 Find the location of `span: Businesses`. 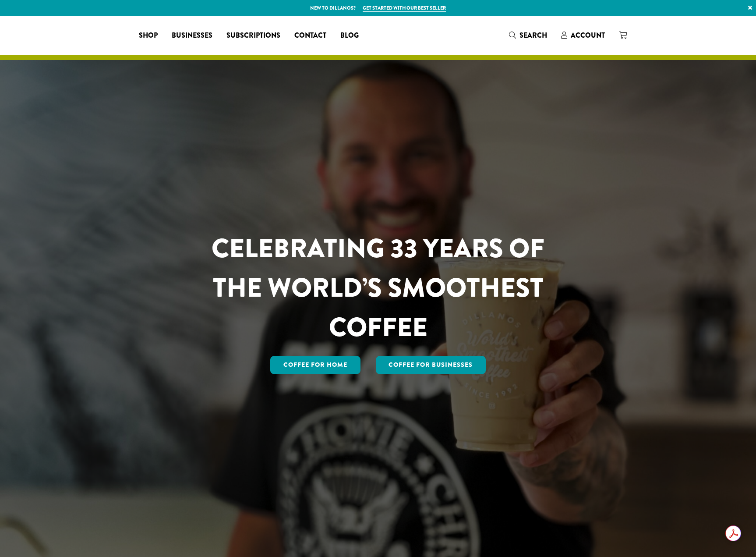

span: Businesses is located at coordinates (192, 36).